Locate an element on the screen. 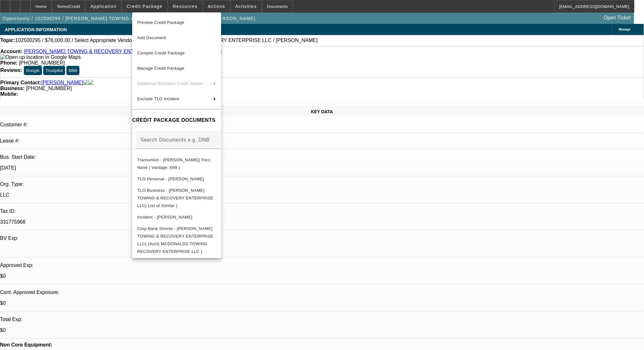 The height and width of the screenshot is (350, 644). button: TLO Personal - McDonald, Anthony is located at coordinates (177, 179).